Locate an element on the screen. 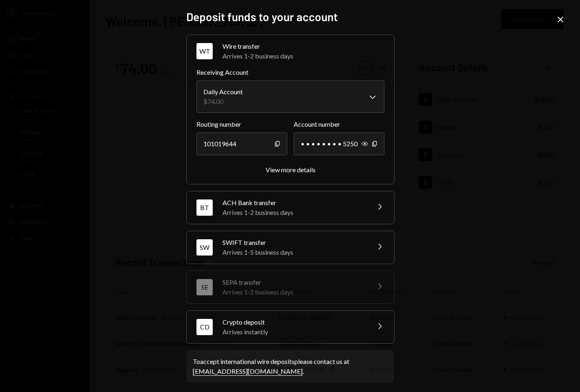 This screenshot has width=580, height=392. div: SWIFT transfer is located at coordinates (293, 242).